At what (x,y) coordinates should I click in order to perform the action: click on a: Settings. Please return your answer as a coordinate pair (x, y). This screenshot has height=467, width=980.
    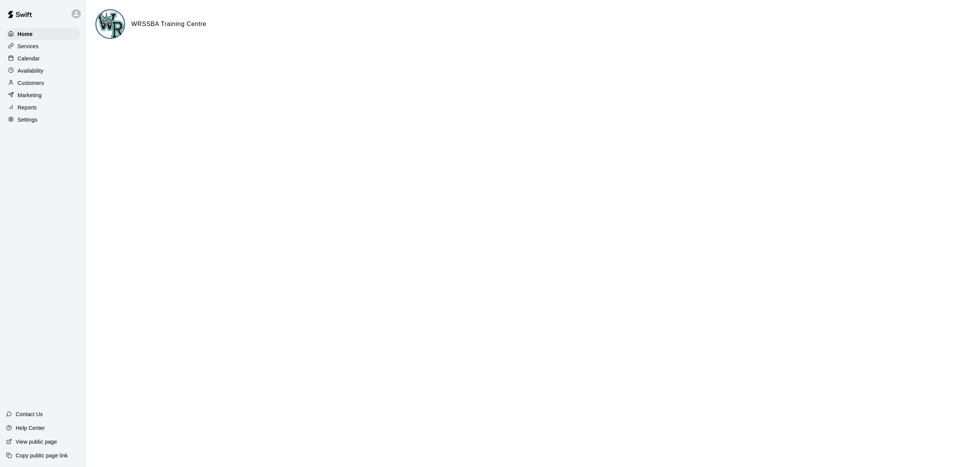
    Looking at the image, I should click on (43, 120).